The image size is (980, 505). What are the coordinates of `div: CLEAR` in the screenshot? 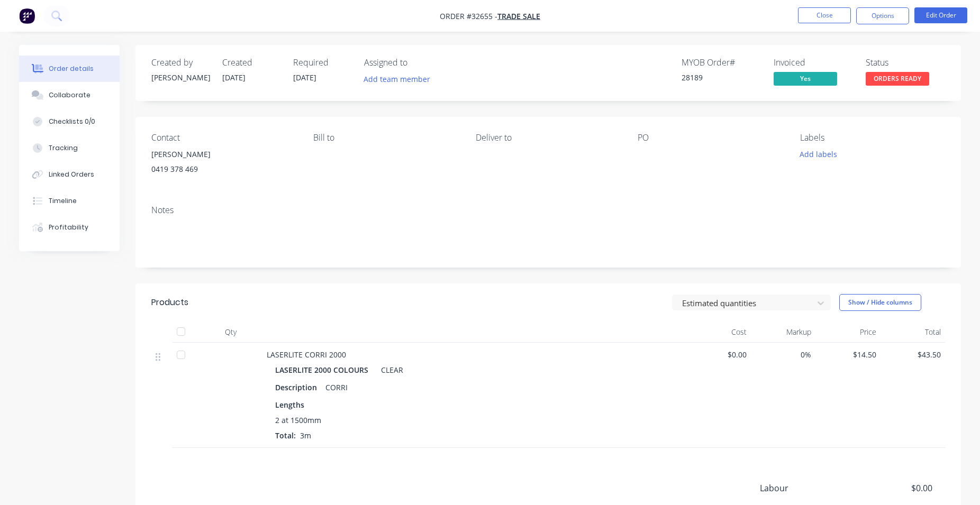 It's located at (390, 370).